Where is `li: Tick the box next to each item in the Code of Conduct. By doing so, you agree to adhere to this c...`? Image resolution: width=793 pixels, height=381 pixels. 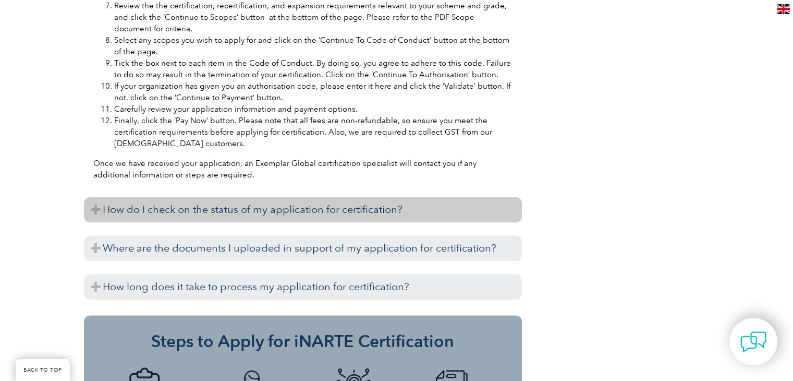 li: Tick the box next to each item in the Code of Conduct. By doing so, you agree to adhere to this c... is located at coordinates (314, 69).